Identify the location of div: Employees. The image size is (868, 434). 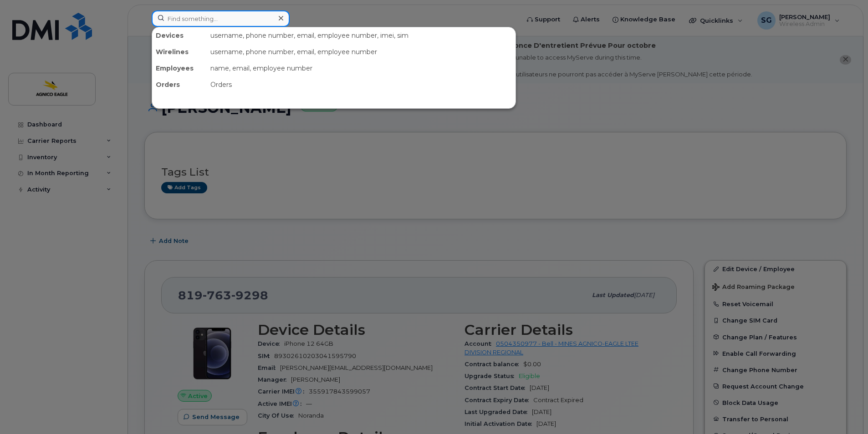
(179, 68).